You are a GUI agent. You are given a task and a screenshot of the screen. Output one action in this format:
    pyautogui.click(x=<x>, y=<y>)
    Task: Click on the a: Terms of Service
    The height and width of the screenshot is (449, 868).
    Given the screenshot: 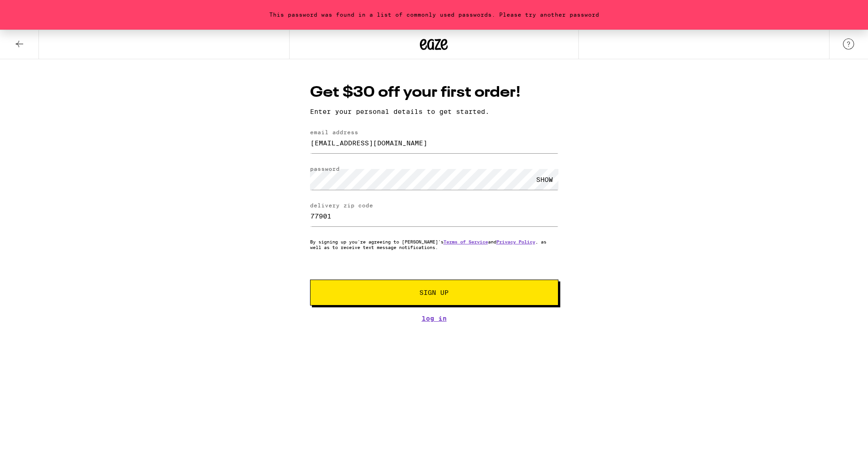 What is the action you would take?
    pyautogui.click(x=466, y=242)
    